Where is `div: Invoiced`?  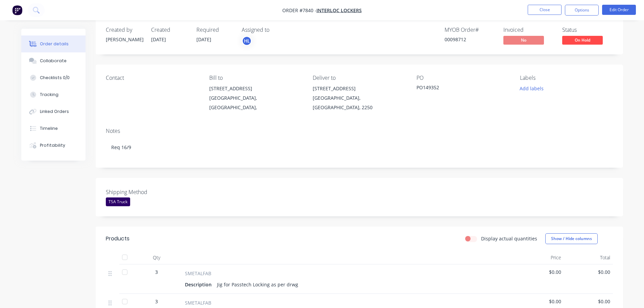
div: Invoiced is located at coordinates (529, 30).